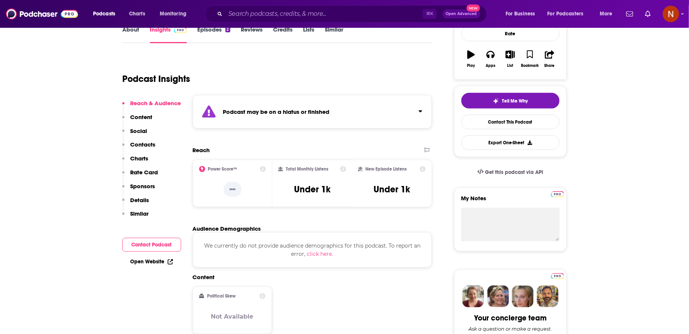  I want to click on div: Apps, so click(491, 66).